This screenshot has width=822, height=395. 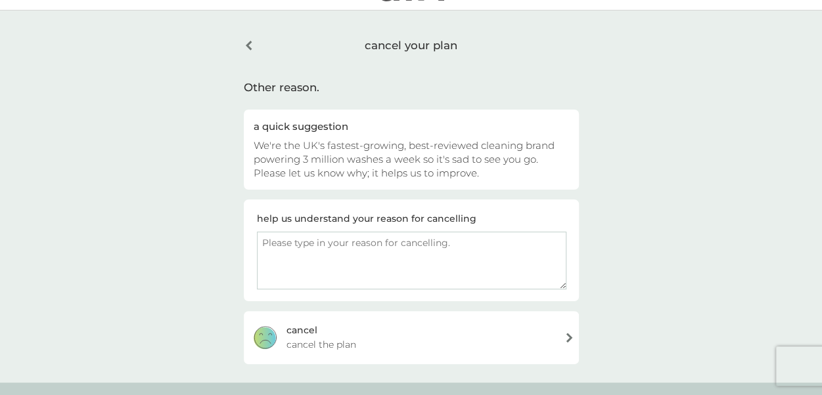 What do you see at coordinates (411, 87) in the screenshot?
I see `div: Other reason.` at bounding box center [411, 87].